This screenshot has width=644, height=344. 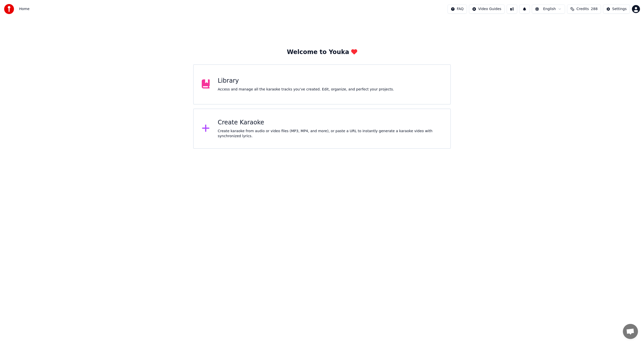 What do you see at coordinates (584, 9) in the screenshot?
I see `button: Credits288` at bounding box center [584, 9].